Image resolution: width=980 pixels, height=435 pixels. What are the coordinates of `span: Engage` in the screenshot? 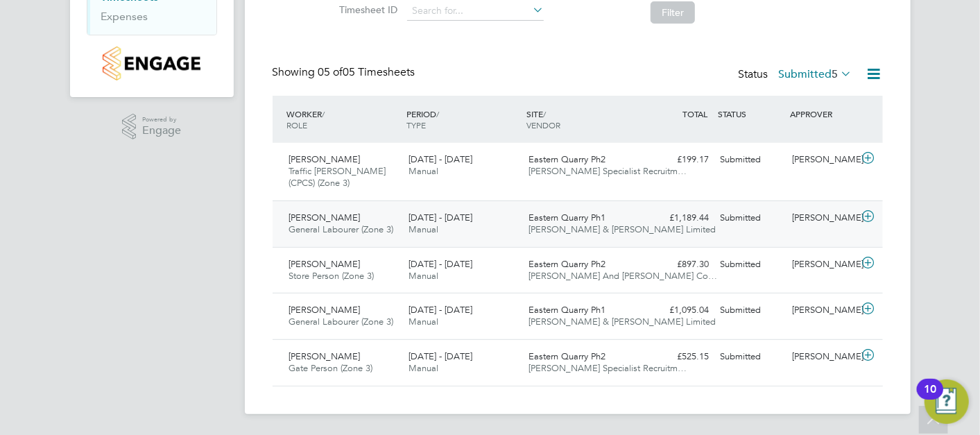 It's located at (162, 130).